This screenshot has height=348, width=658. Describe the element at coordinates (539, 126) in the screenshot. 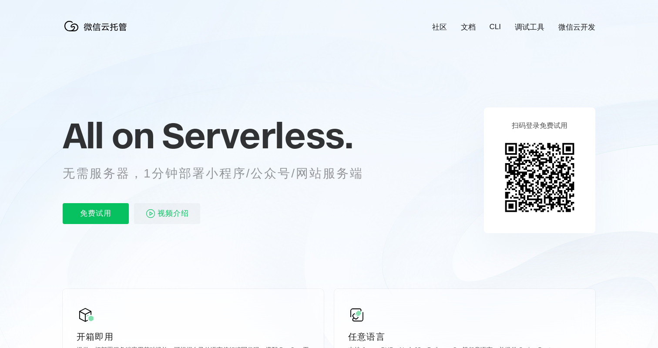

I see `p: 扫码登录免费试用` at that location.